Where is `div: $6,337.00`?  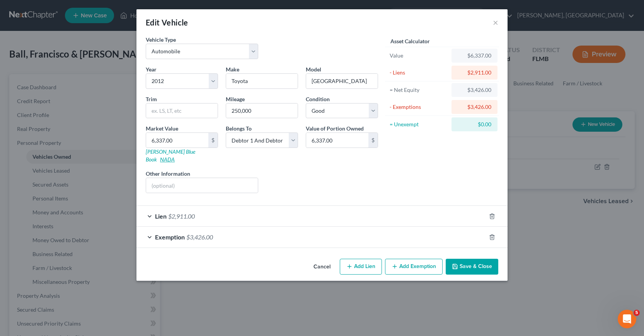
div: $6,337.00 is located at coordinates (475, 56).